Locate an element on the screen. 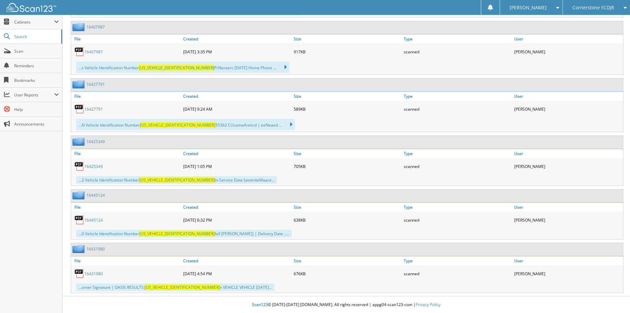 This screenshot has height=313, width=630. span: Bookmarks is located at coordinates (36, 80).